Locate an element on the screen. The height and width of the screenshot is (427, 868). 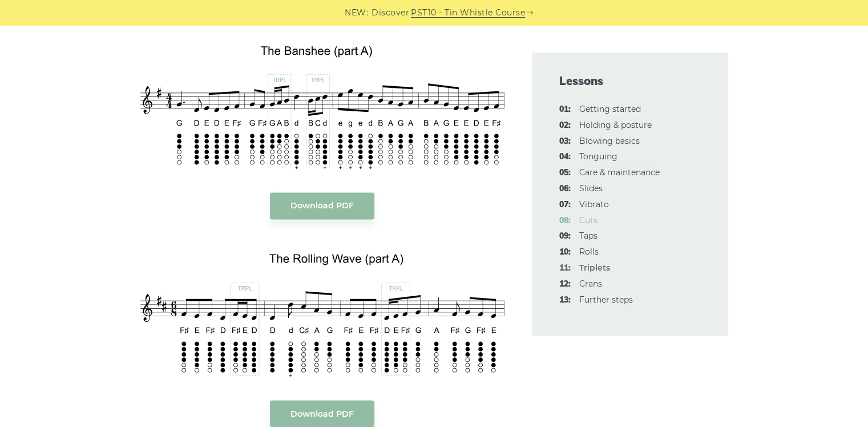
span: 01: is located at coordinates (565, 110).